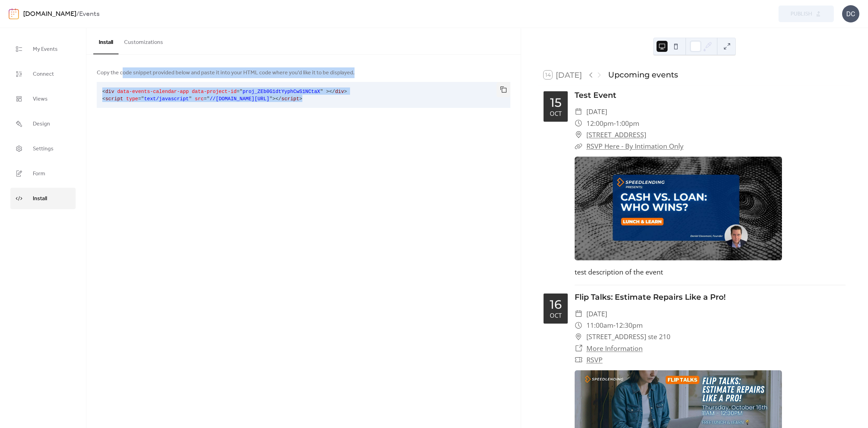 This screenshot has width=868, height=428. Describe the element at coordinates (39, 174) in the screenshot. I see `span: Form` at that location.